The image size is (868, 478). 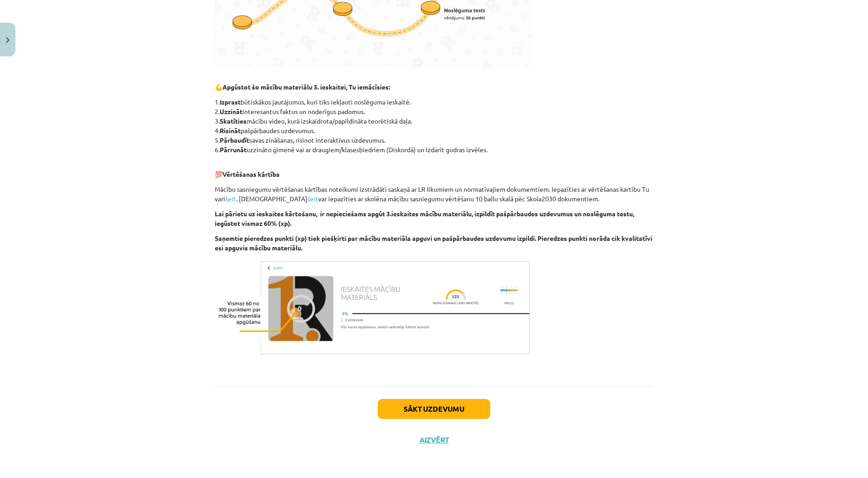 I want to click on b: Risināt, so click(x=230, y=131).